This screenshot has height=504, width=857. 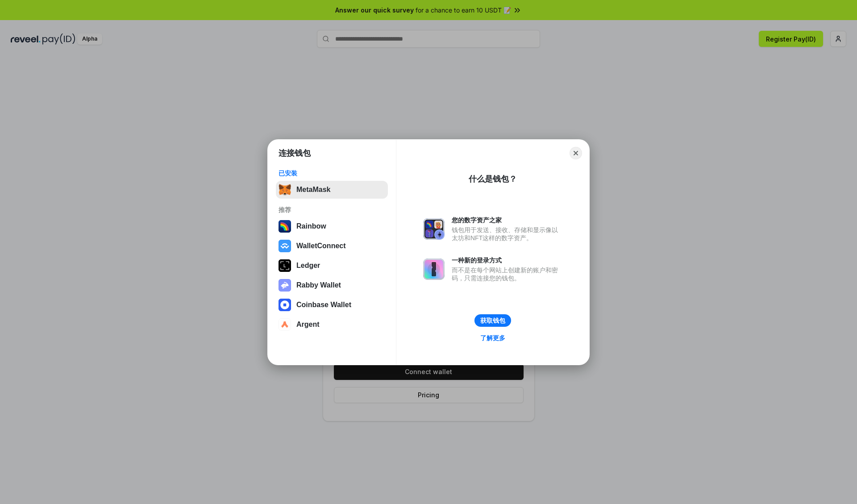 I want to click on div: 一种新的登录方式, so click(x=507, y=260).